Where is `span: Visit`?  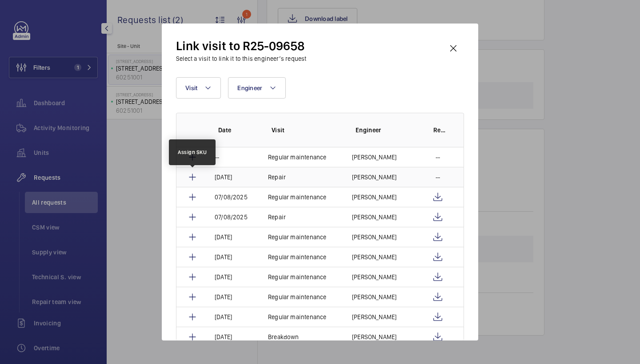 span: Visit is located at coordinates (191, 88).